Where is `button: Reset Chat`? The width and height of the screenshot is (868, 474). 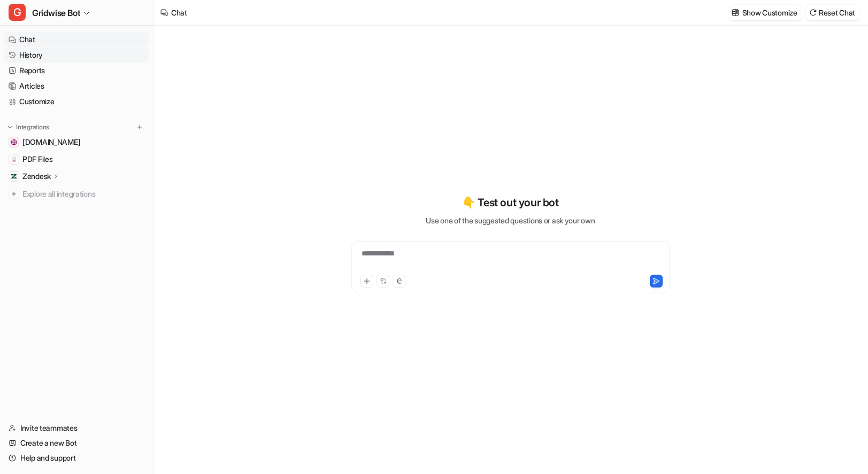
button: Reset Chat is located at coordinates (833, 12).